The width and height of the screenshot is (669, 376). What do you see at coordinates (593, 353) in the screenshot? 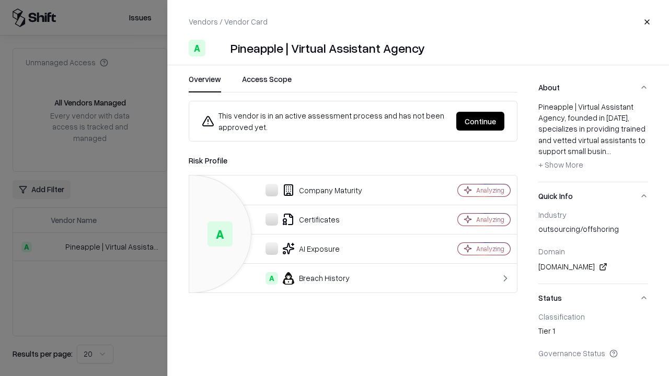
I see `div: Governance Status` at bounding box center [593, 353].